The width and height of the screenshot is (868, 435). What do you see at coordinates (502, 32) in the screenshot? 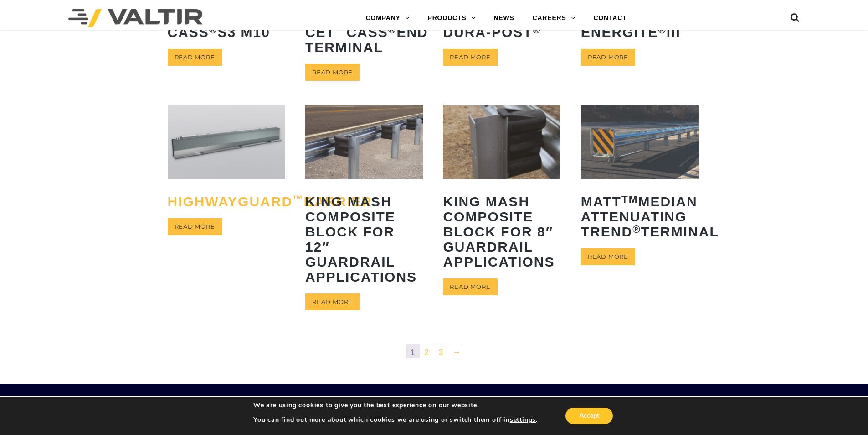
I see `h2: Dura-Post` at bounding box center [502, 32].